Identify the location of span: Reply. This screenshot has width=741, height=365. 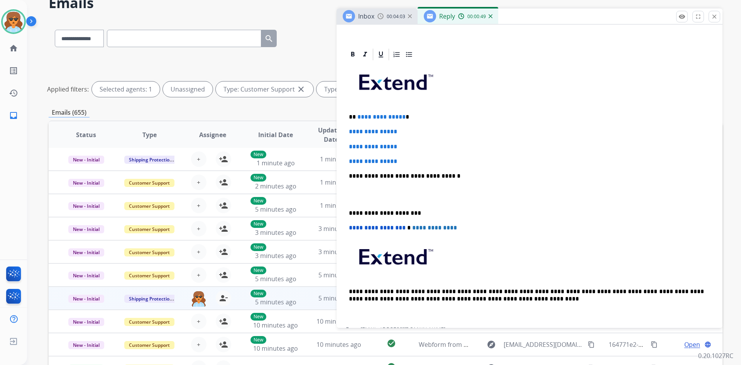
(447, 16).